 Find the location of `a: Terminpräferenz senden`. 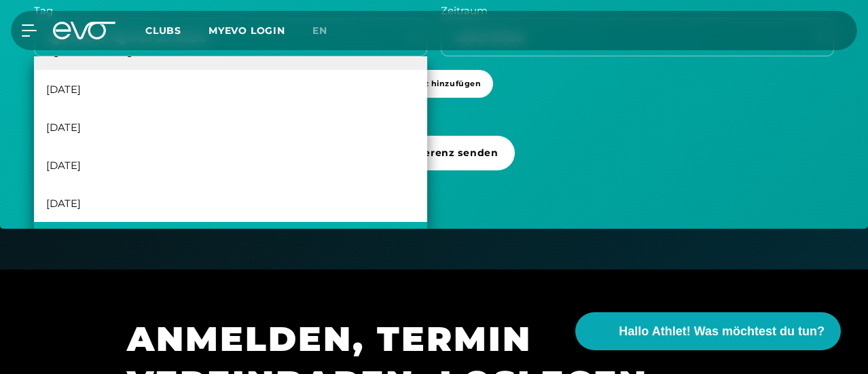

a: Terminpräferenz senden is located at coordinates (434, 165).